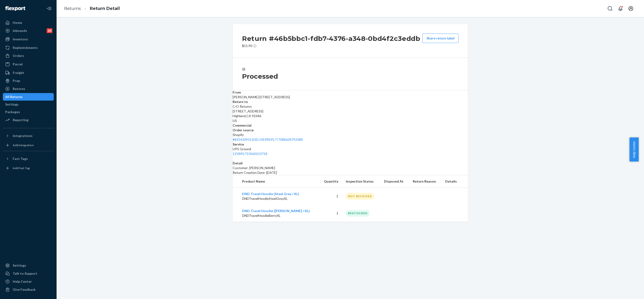  I want to click on div: Shopify, so click(350, 137).